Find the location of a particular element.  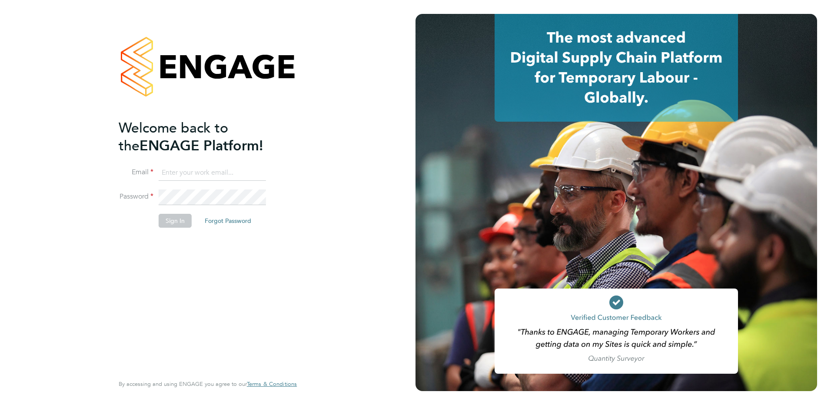

h2: ENGAGE Platform! is located at coordinates (203, 137).